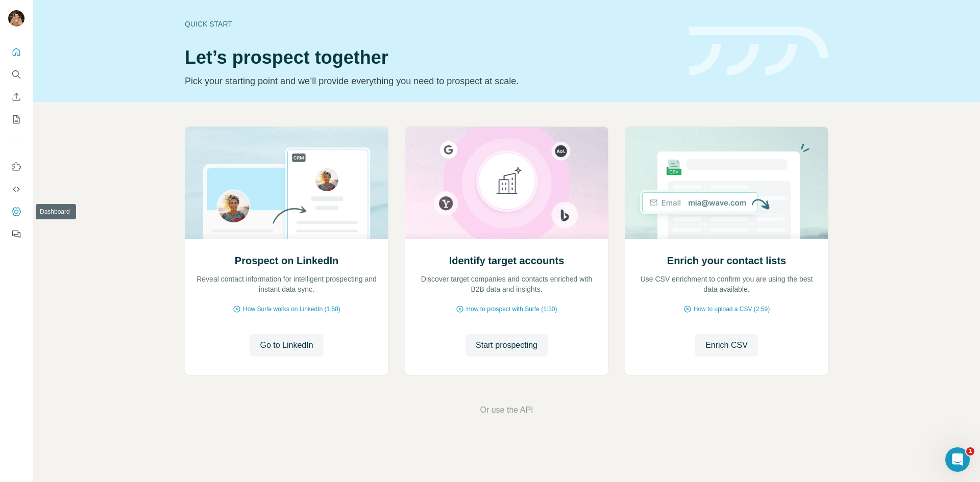  Describe the element at coordinates (758, 51) in the screenshot. I see `img: banner` at that location.